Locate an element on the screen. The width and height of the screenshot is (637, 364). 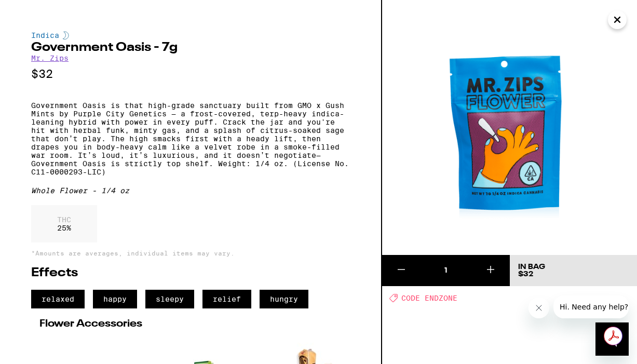
div: In Bag is located at coordinates (531, 267).